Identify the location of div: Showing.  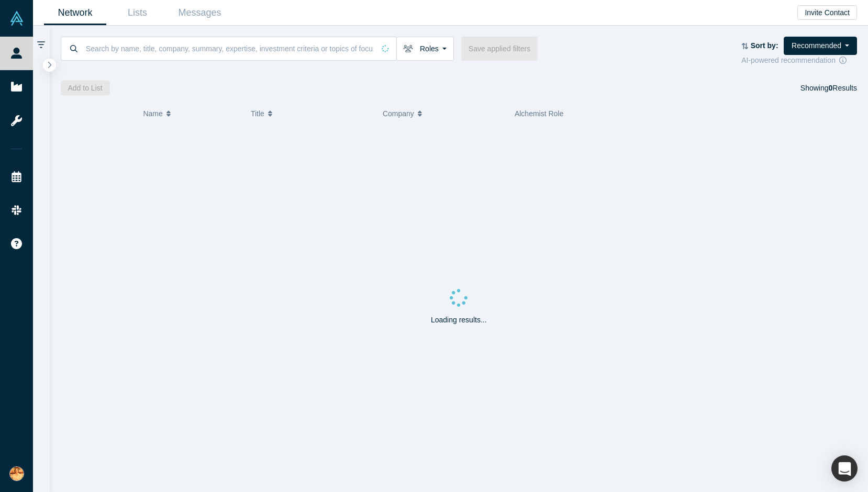
(828, 88).